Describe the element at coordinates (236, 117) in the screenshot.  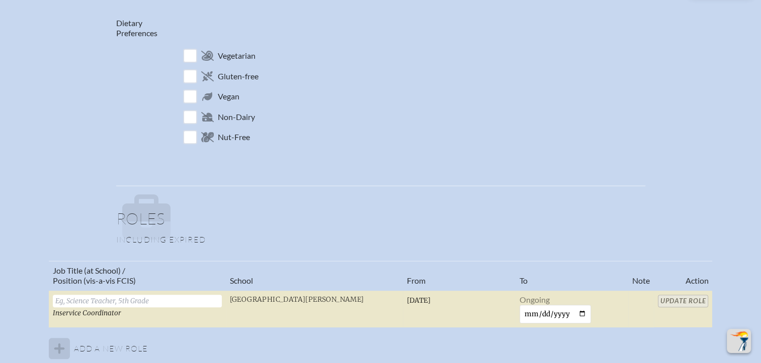
I see `span: Non-Dairy` at that location.